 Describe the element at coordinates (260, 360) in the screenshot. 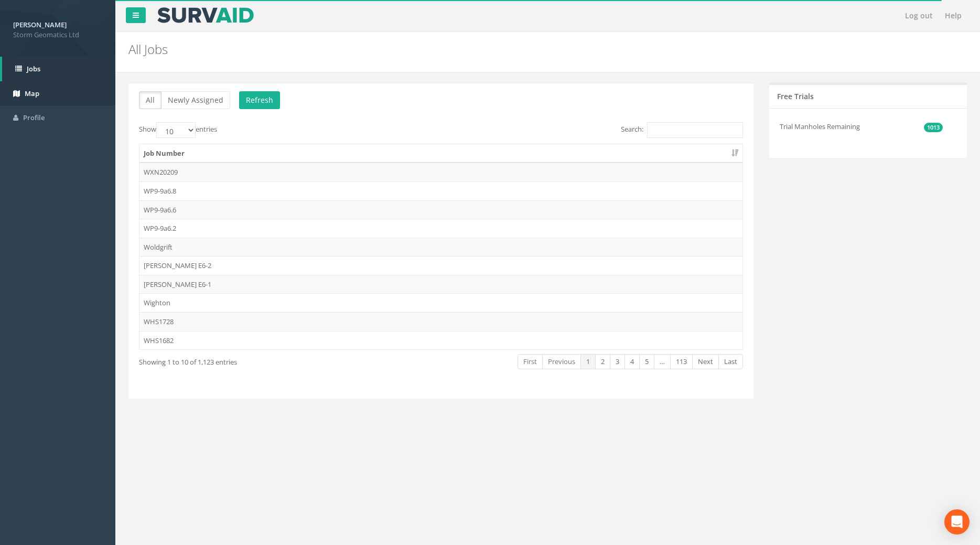

I see `div: Showing 1 to 10 of 1,123 entries` at that location.